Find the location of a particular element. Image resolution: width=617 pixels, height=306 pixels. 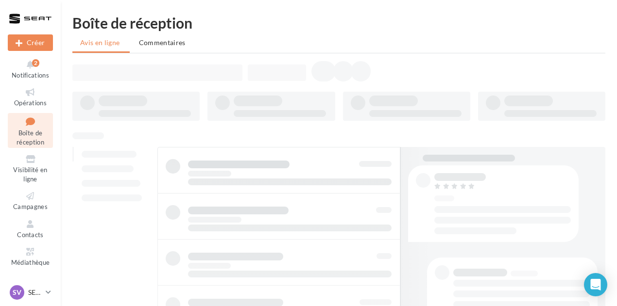

span: Notifications is located at coordinates (30, 75).